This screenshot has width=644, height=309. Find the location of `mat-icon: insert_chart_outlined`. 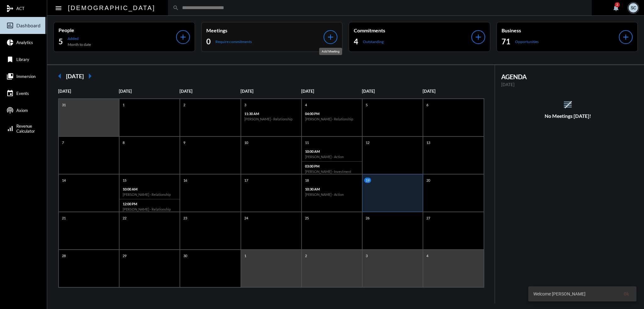

mat-icon: insert_chart_outlined is located at coordinates (10, 25).